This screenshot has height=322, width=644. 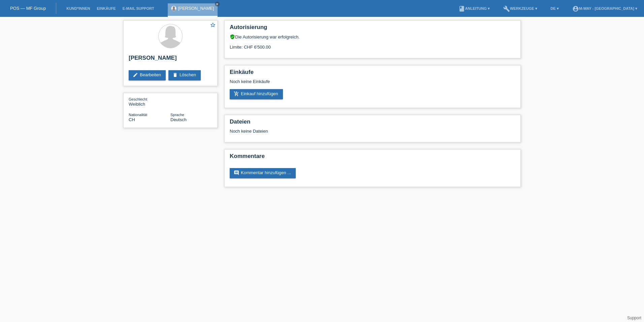 I want to click on span: Schweiz, so click(x=132, y=119).